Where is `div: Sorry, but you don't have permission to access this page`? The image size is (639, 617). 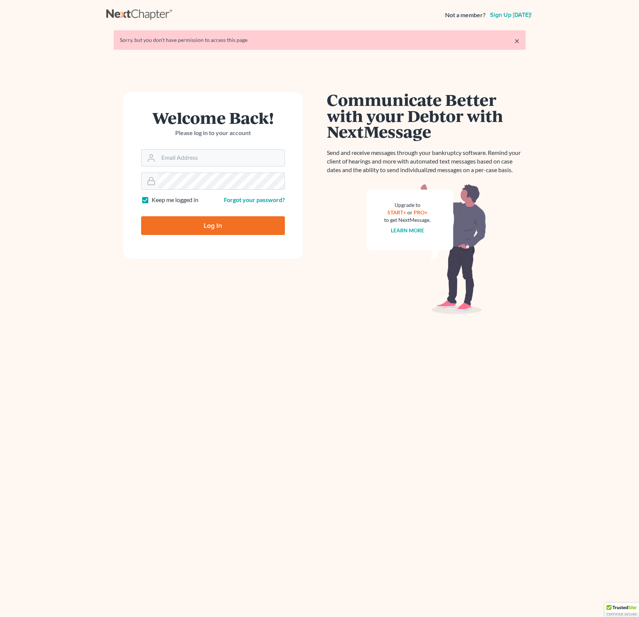 div: Sorry, but you don't have permission to access this page is located at coordinates (320, 40).